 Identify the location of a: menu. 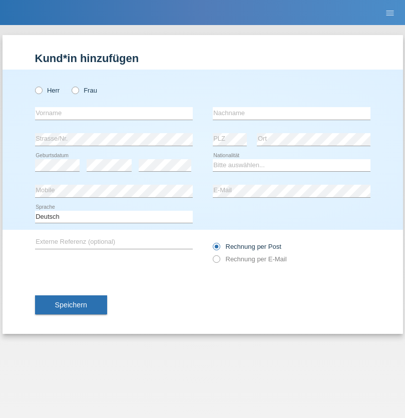
(390, 13).